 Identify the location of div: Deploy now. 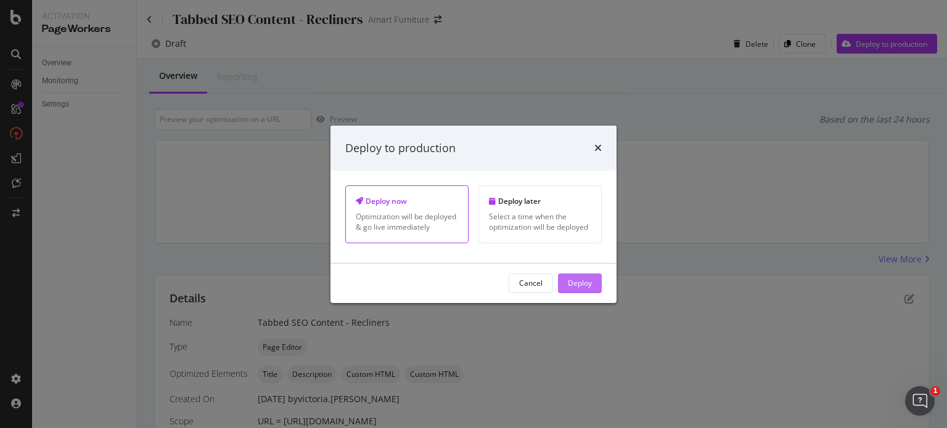
(407, 201).